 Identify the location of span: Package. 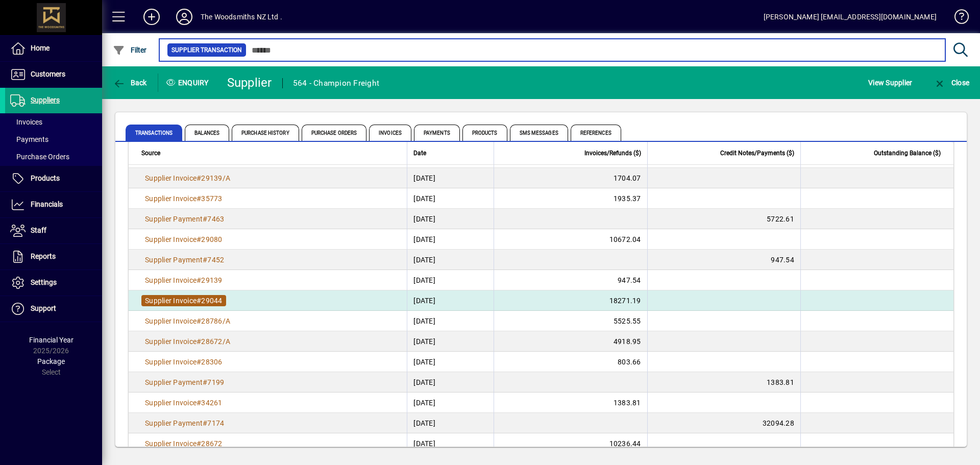
(51, 362).